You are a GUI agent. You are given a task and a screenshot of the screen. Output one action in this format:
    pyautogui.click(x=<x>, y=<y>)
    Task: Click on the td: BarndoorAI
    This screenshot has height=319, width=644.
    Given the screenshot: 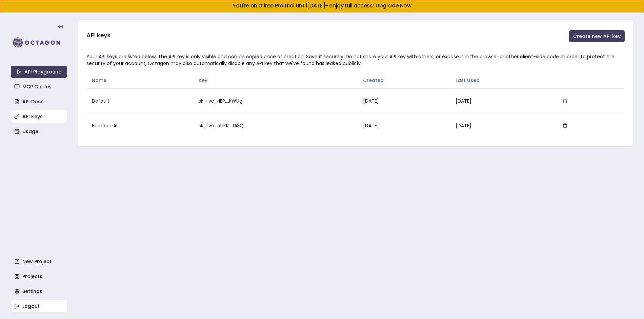 What is the action you would take?
    pyautogui.click(x=139, y=126)
    